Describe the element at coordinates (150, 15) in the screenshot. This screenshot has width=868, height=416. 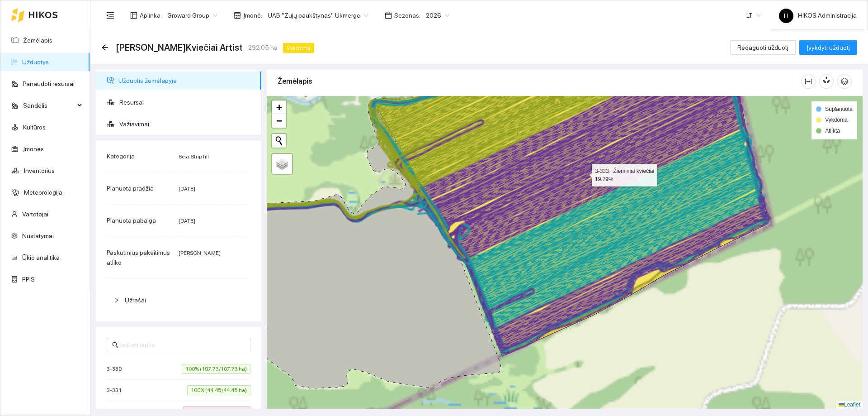
I see `span: Aplinka :` at that location.